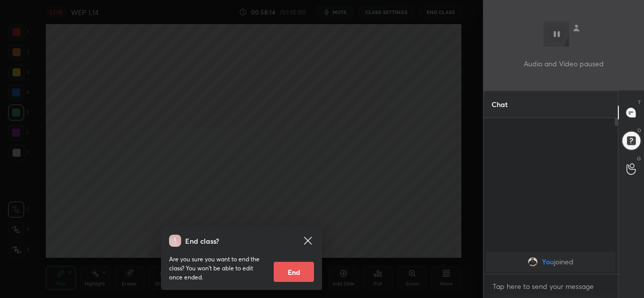 The image size is (644, 298). Describe the element at coordinates (563, 63) in the screenshot. I see `p: Audio and Video paused` at that location.